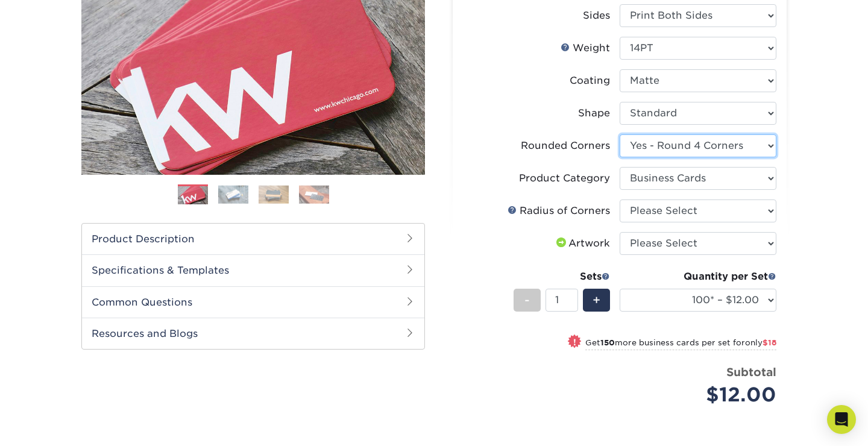 This screenshot has height=446, width=868. What do you see at coordinates (698, 277) in the screenshot?
I see `div: Quantity per Set` at bounding box center [698, 277].